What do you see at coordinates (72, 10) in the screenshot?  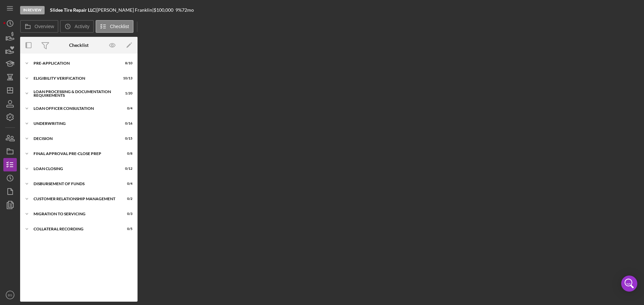 I see `b: Slidee Tire Repair LLC` at bounding box center [72, 10].